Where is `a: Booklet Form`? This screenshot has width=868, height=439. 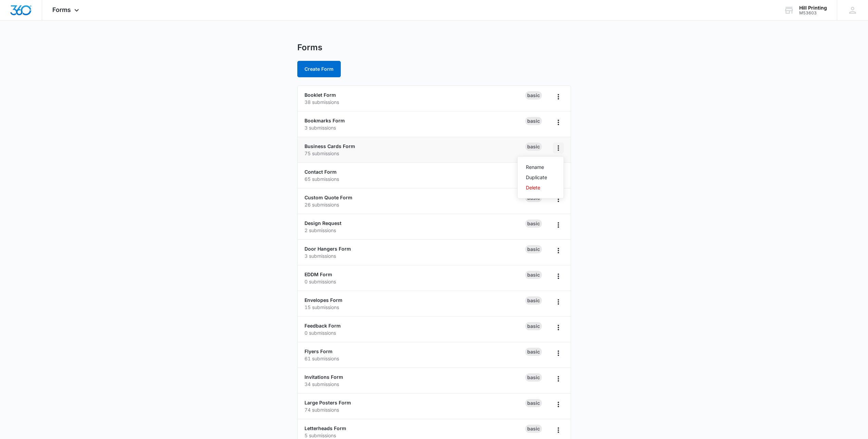
a: Booklet Form is located at coordinates (320, 95).